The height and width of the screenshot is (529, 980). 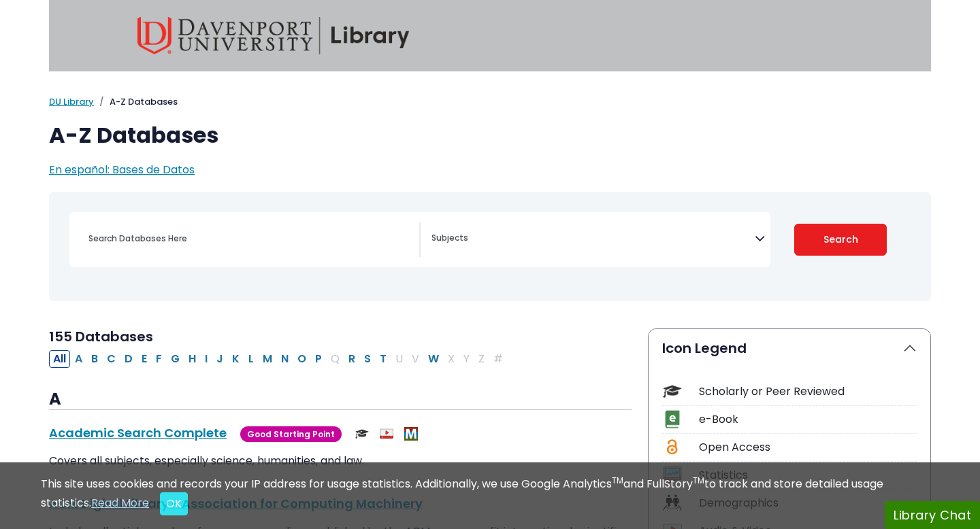 What do you see at coordinates (122, 169) in the screenshot?
I see `a: En español: Bases de Datos` at bounding box center [122, 169].